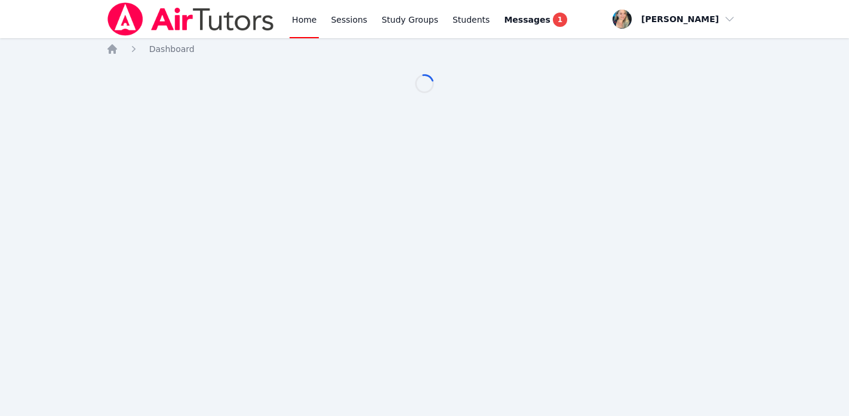  What do you see at coordinates (560, 20) in the screenshot?
I see `span: 1` at bounding box center [560, 20].